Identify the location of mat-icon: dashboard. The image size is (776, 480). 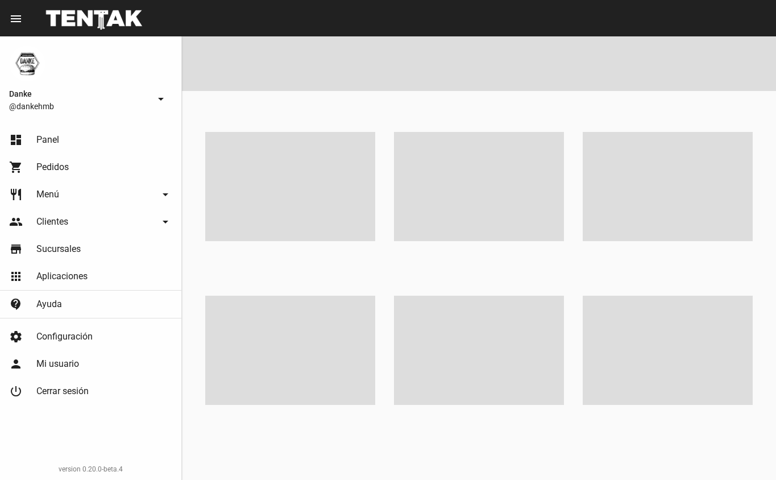
(16, 140).